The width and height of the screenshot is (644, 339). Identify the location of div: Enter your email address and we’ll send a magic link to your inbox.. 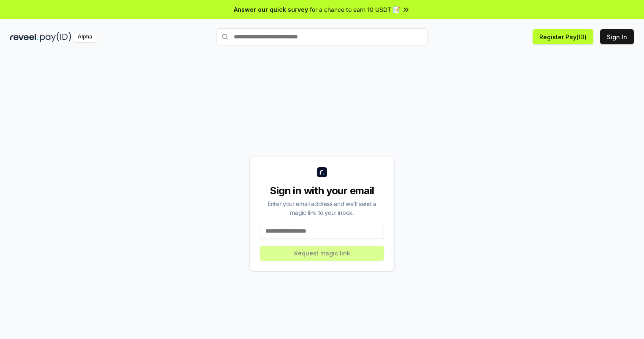
(322, 208).